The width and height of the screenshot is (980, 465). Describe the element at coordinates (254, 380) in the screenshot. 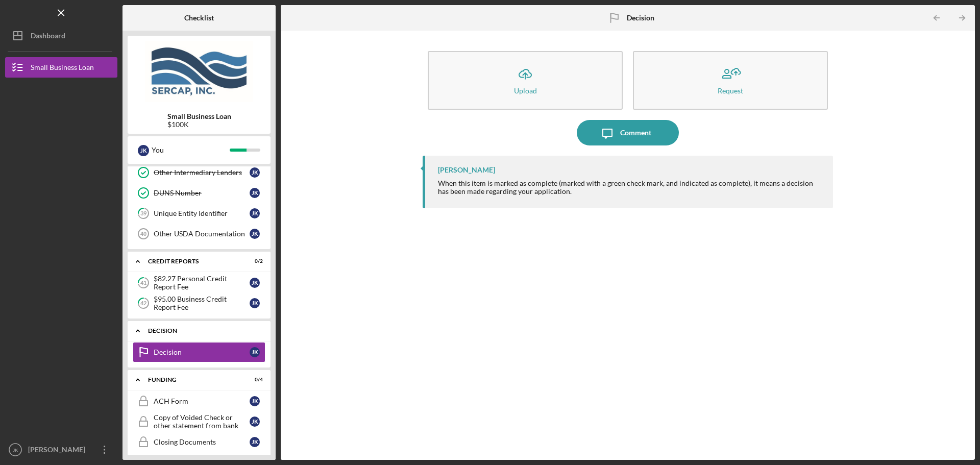

I see `div: 0 / 4` at that location.